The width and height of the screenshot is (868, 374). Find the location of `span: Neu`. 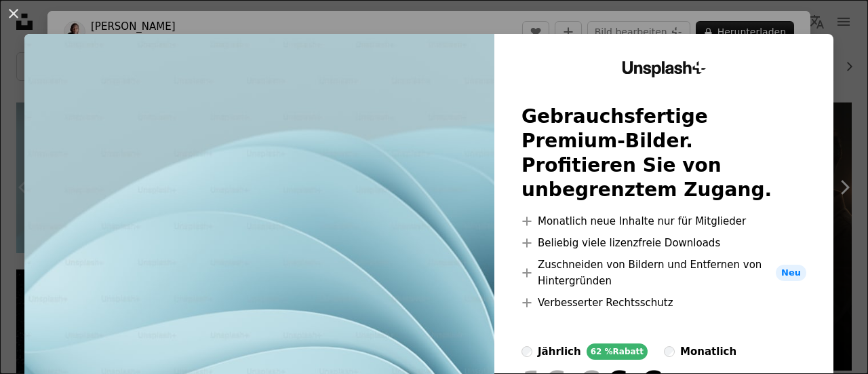

span: Neu is located at coordinates (791, 273).